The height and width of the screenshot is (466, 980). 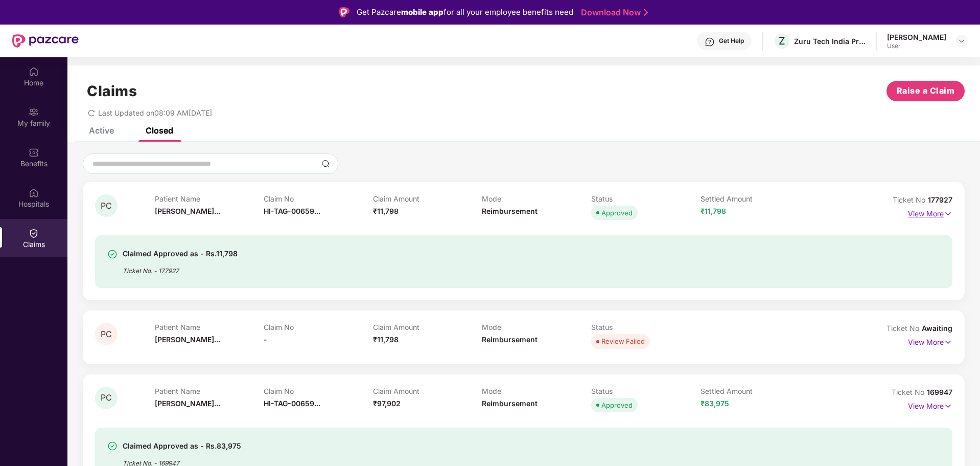 I want to click on img: svg+xml;base64,PHN2ZyBpZD0iQ2xhaW0iIHhtbG5zPSJodHRwOi8vd3d3LnczLm9yZy8yMDAwL3N2ZyIgd2lkdGg9IjIwIi..., so click(x=34, y=233).